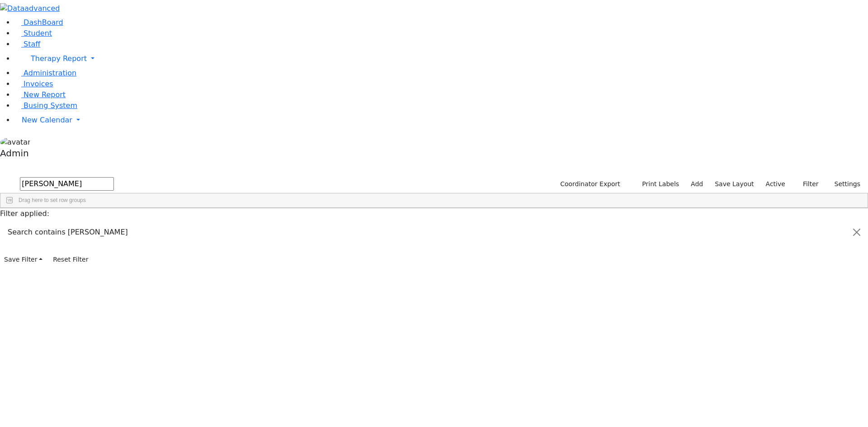  Describe the element at coordinates (70, 259) in the screenshot. I see `button: Reset Filter` at that location.